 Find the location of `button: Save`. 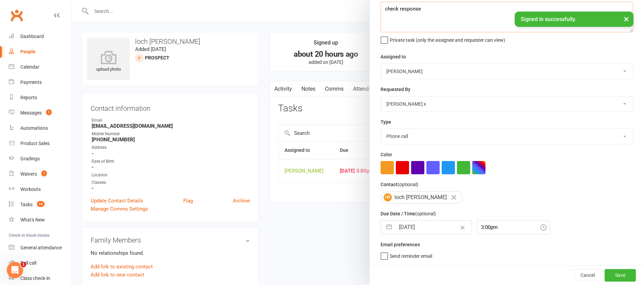

button: Save is located at coordinates (621, 275).